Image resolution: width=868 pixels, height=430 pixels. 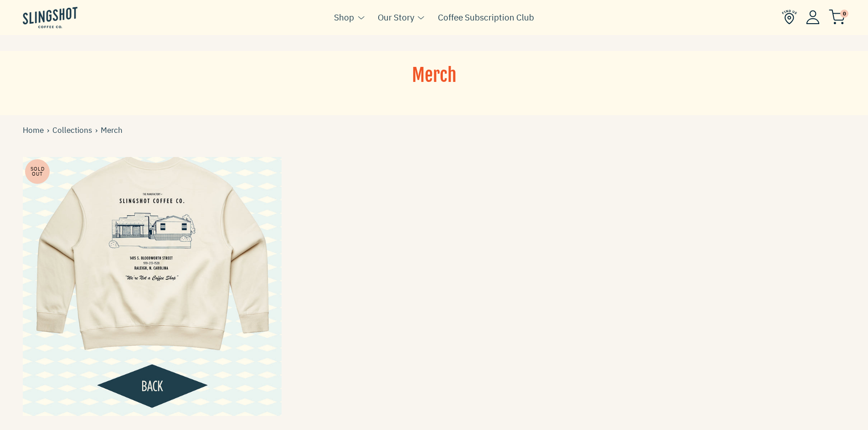 What do you see at coordinates (837, 17) in the screenshot?
I see `img: cart` at bounding box center [837, 17].